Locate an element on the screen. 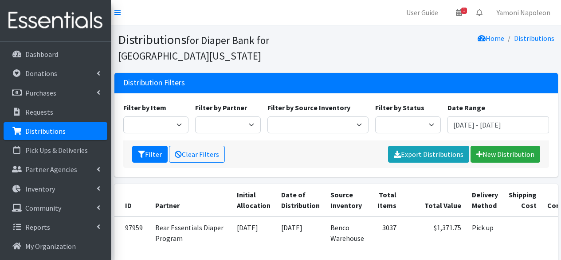 The width and height of the screenshot is (561, 260). a: New Distribution is located at coordinates (505, 154).